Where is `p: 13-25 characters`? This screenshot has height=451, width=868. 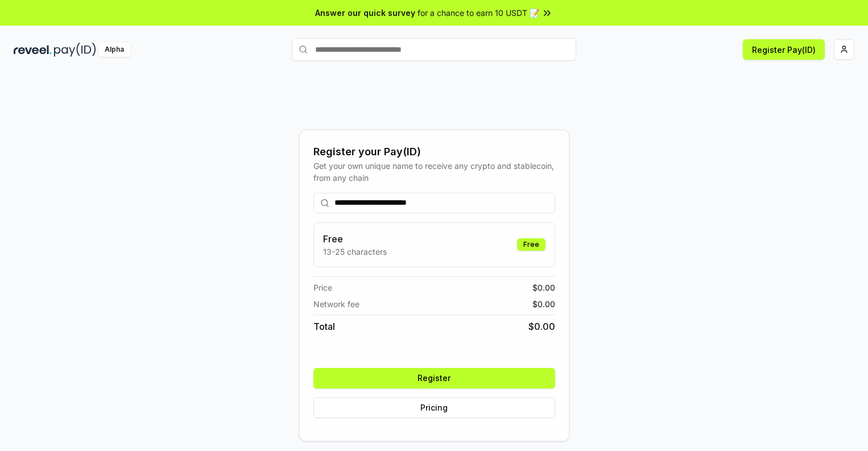
p: 13-25 characters is located at coordinates (355, 251).